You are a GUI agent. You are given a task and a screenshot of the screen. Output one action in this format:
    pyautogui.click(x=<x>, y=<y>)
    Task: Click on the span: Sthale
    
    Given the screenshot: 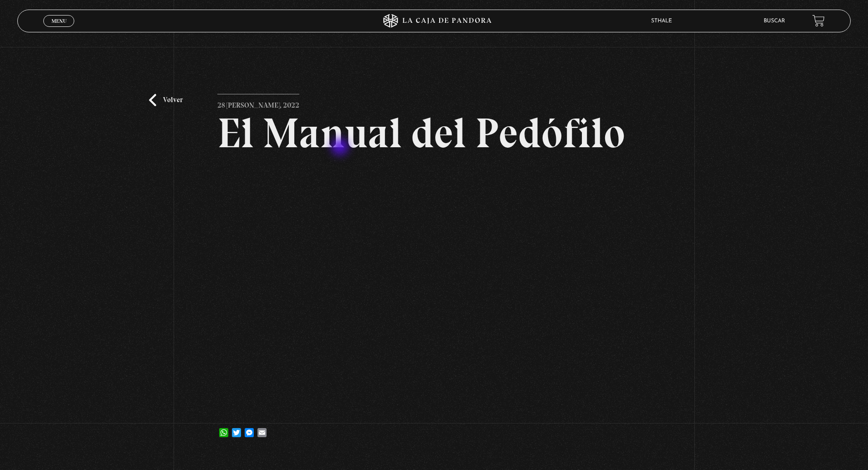 What is the action you would take?
    pyautogui.click(x=664, y=21)
    